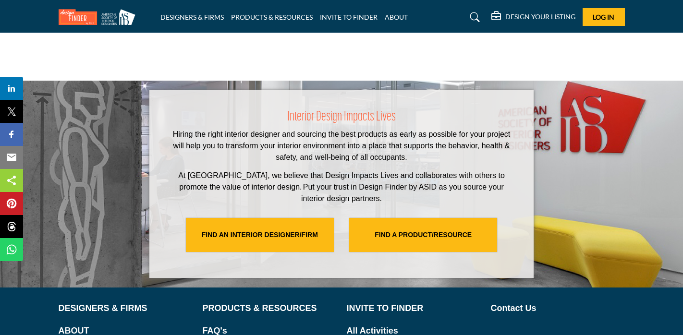 The width and height of the screenshot is (683, 335). Describe the element at coordinates (423, 235) in the screenshot. I see `a: FIND A PRODUCT/RESOURCE` at that location.